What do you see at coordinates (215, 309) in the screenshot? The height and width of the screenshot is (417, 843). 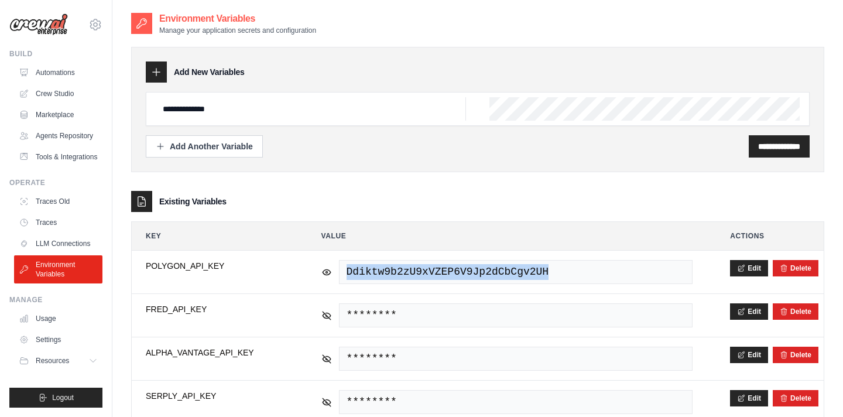 I see `span: FRED_API_KEY` at bounding box center [215, 309].